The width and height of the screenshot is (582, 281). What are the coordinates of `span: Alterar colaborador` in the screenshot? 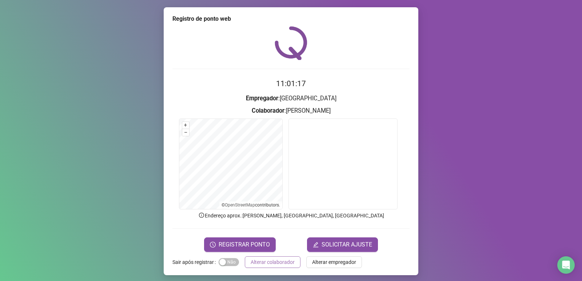 It's located at (272, 262).